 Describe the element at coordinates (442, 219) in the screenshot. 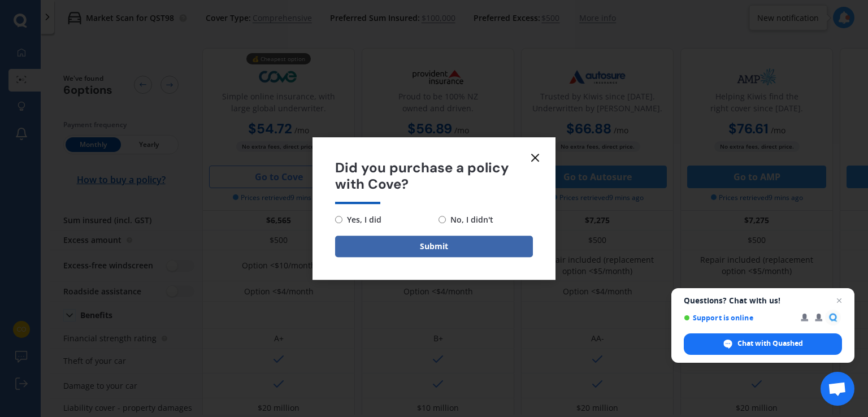

I see `input: No, I didn't` at that location.